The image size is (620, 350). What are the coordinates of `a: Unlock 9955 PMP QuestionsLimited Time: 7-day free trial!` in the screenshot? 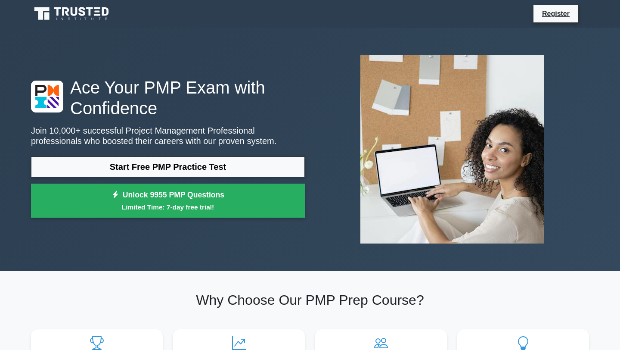 It's located at (168, 201).